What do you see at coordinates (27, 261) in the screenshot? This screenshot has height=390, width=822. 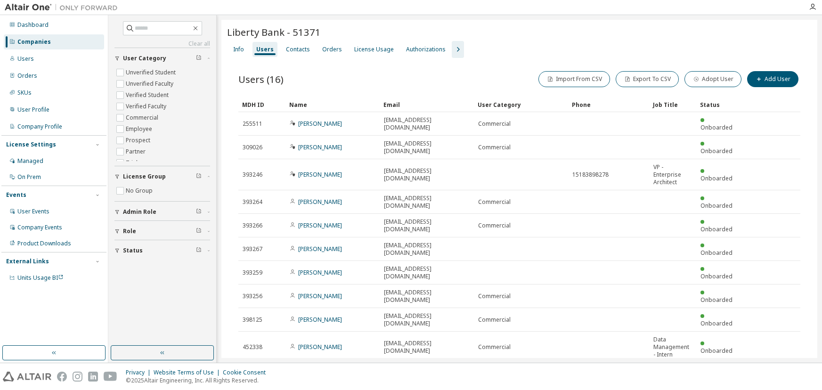 I see `div: External Links` at bounding box center [27, 261].